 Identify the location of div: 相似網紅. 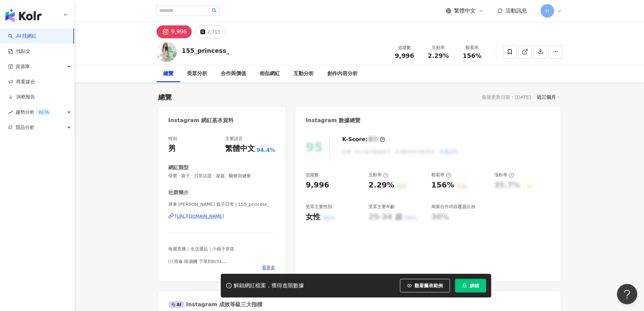
(270, 74).